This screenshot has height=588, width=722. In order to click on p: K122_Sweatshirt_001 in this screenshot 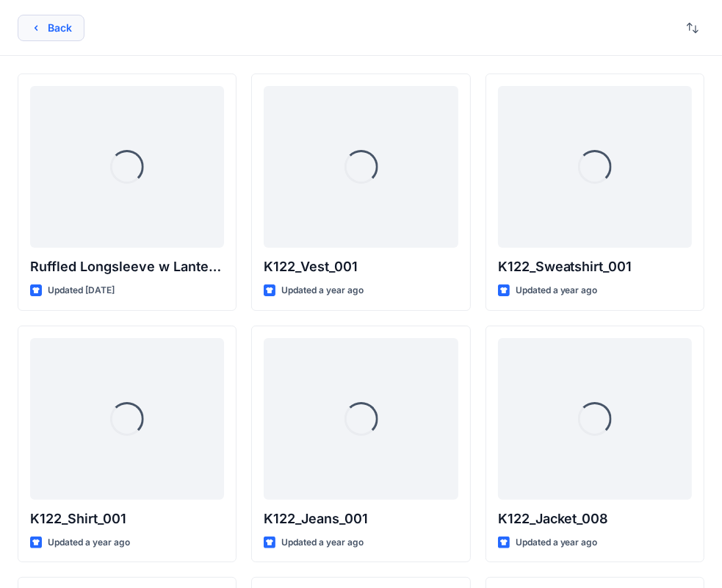, I will do `click(595, 267)`.